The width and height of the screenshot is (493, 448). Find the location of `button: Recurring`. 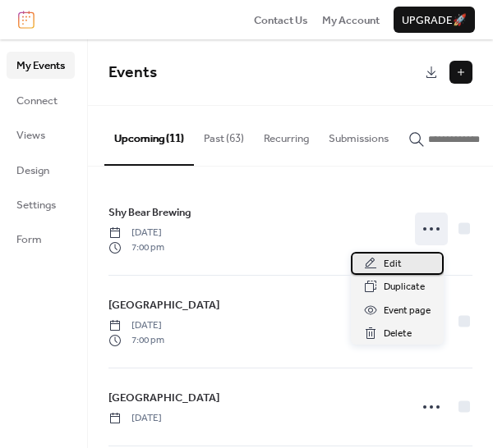

button: Recurring is located at coordinates (286, 134).